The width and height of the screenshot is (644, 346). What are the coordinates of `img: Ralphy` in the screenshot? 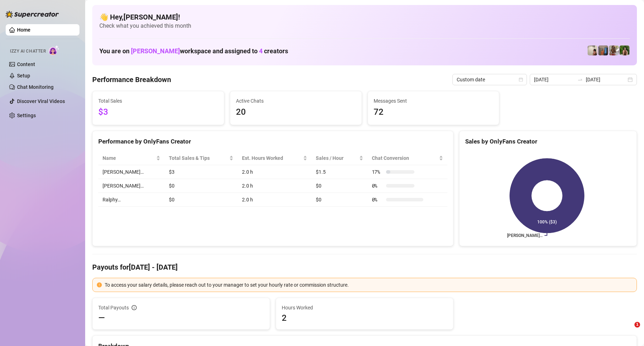 It's located at (593, 51).